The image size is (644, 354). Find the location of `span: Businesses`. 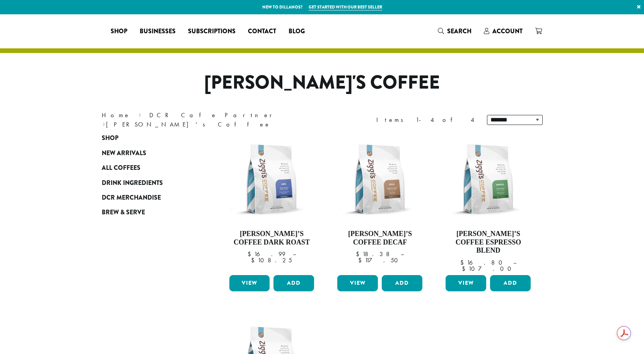

span: Businesses is located at coordinates (158, 31).